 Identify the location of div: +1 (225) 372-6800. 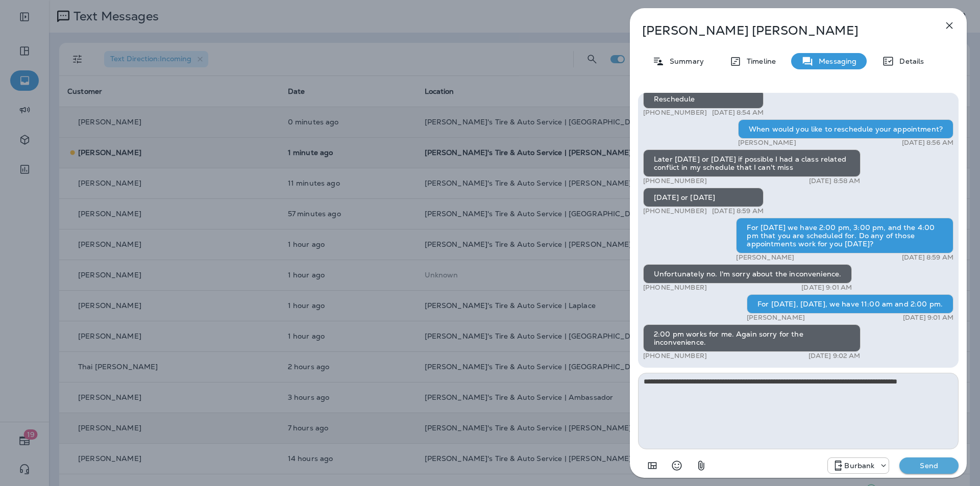
(858, 466).